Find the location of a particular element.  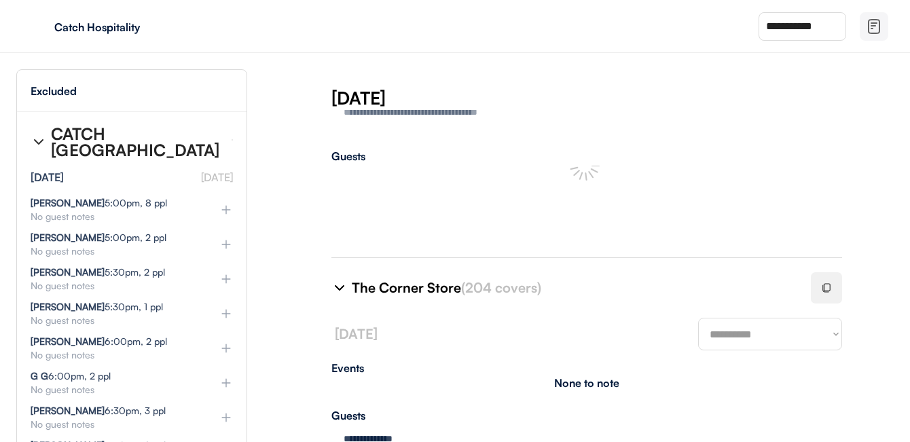

div: Excluded is located at coordinates (54, 91).